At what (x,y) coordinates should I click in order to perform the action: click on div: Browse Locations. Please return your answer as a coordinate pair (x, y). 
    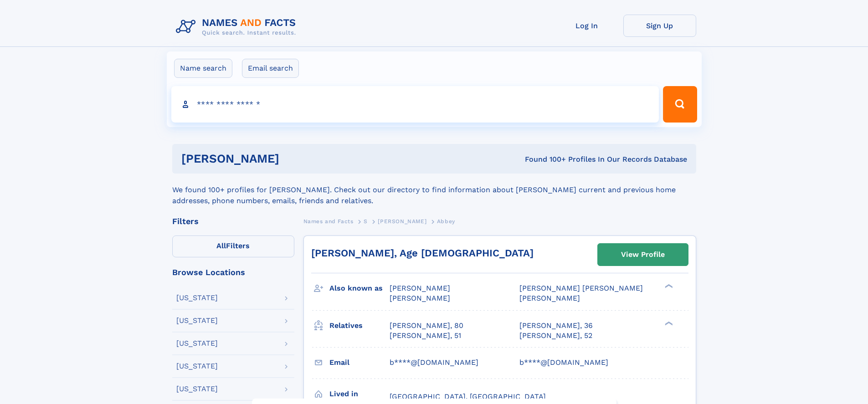
    Looking at the image, I should click on (233, 272).